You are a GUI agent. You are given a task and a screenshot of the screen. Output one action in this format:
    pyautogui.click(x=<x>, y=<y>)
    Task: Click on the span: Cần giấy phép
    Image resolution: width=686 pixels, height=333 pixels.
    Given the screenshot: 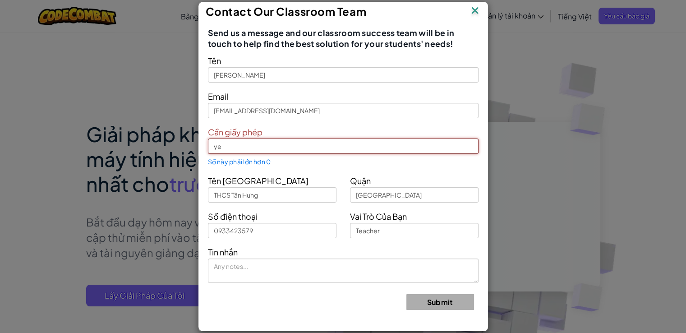 What is the action you would take?
    pyautogui.click(x=235, y=132)
    